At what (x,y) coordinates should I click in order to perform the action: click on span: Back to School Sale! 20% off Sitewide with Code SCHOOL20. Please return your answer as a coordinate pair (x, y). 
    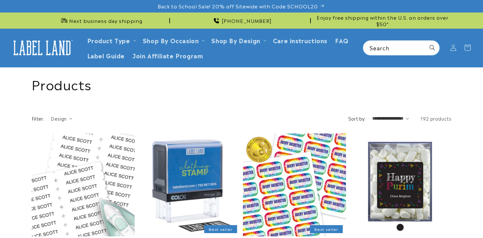
    Looking at the image, I should click on (238, 6).